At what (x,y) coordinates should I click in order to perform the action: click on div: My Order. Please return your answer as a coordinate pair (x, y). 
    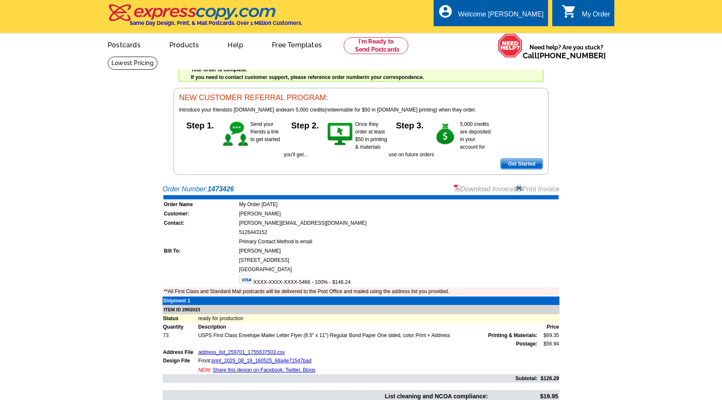
    Looking at the image, I should click on (595, 16).